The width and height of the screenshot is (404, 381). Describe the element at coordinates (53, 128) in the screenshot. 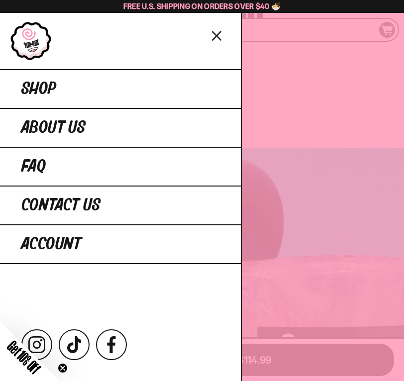

I see `span: About Us` at that location.